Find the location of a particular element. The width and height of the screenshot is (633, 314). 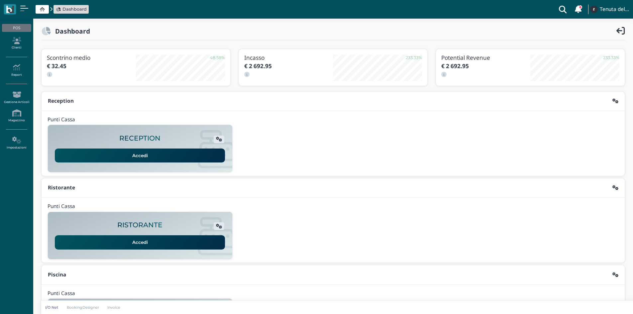

a: ... Tenuta del Barco is located at coordinates (609, 9).